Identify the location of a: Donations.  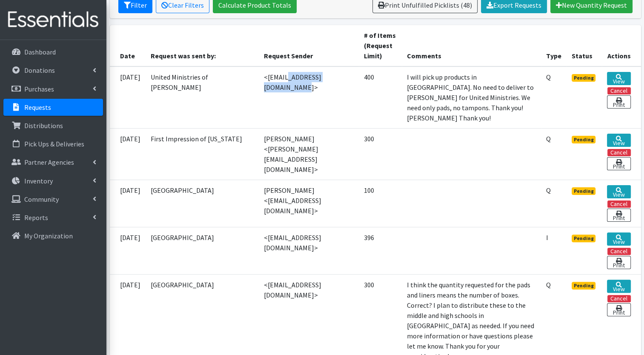
(53, 70).